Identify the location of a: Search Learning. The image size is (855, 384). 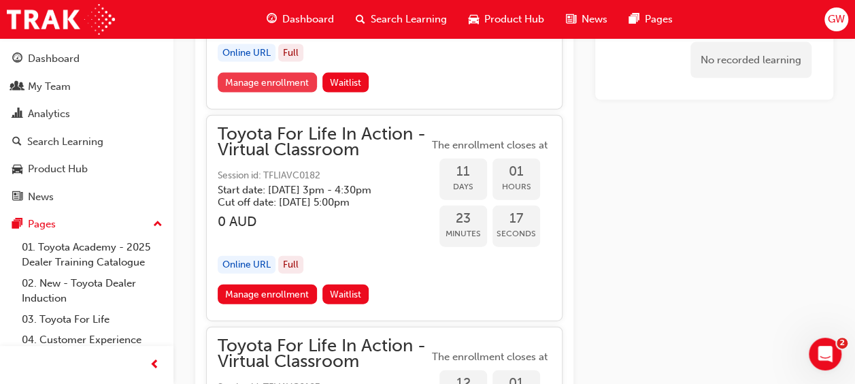
(86, 142).